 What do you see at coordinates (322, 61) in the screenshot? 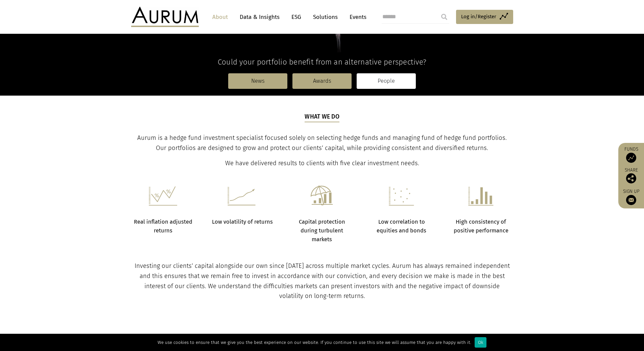
I see `h4: Could your portfolio benefit from an alternative perspective?` at bounding box center [322, 61].